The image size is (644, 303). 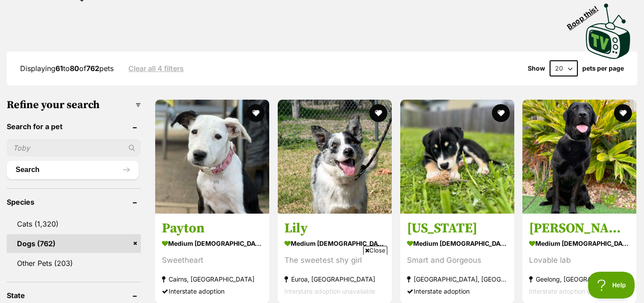 What do you see at coordinates (375, 251) in the screenshot?
I see `span: Close` at bounding box center [375, 251].